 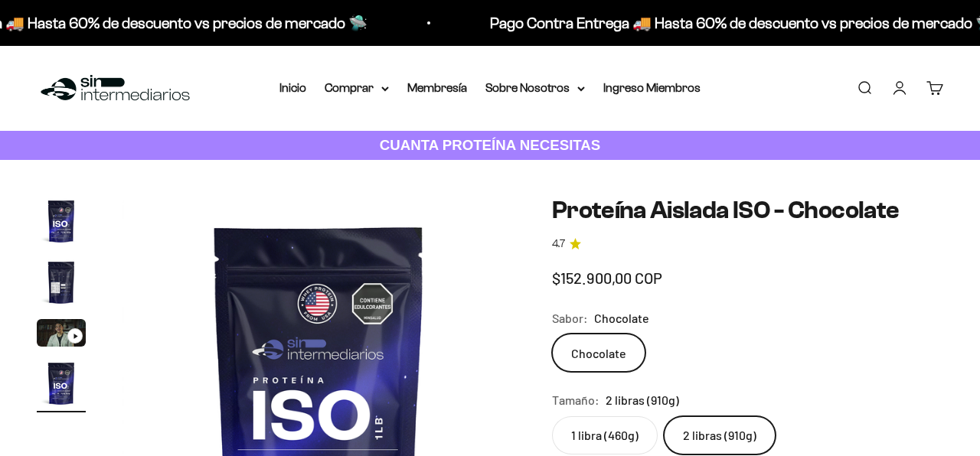 I want to click on legend: Tamaño:, so click(x=575, y=400).